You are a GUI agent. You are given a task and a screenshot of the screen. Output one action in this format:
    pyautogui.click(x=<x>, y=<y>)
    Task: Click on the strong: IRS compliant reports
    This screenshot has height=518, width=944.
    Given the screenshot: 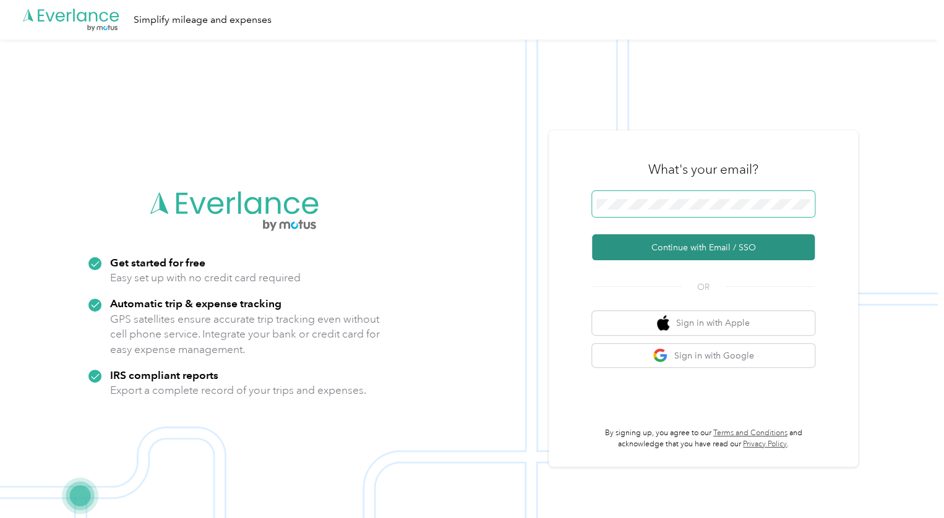 What is the action you would take?
    pyautogui.click(x=164, y=375)
    